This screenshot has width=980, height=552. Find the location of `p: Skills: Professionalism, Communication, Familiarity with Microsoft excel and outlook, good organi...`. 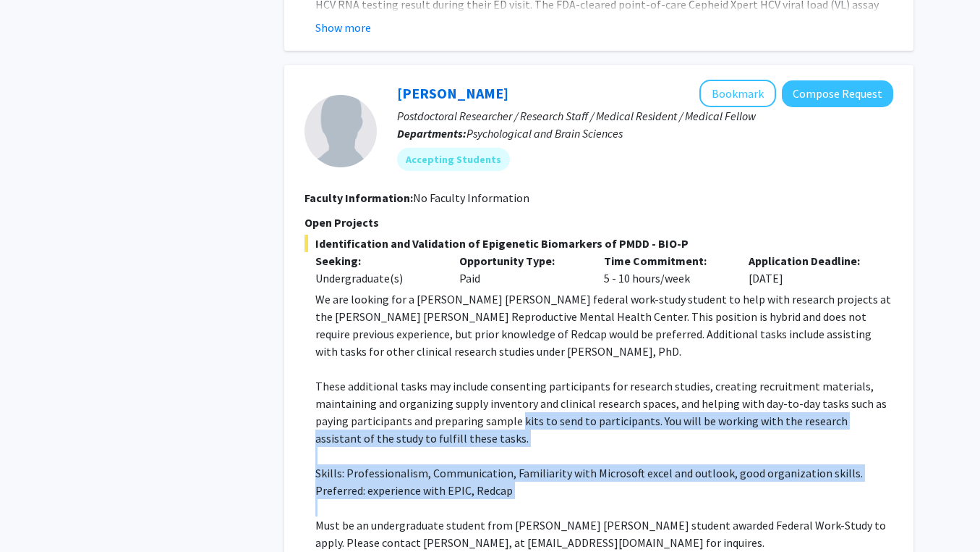

p: Skills: Professionalism, Communication, Familiarity with Microsoft excel and outlook, good organi... is located at coordinates (604, 473).